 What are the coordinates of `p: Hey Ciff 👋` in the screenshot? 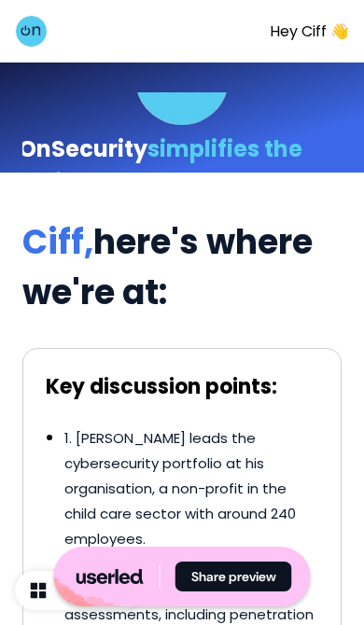 It's located at (309, 32).